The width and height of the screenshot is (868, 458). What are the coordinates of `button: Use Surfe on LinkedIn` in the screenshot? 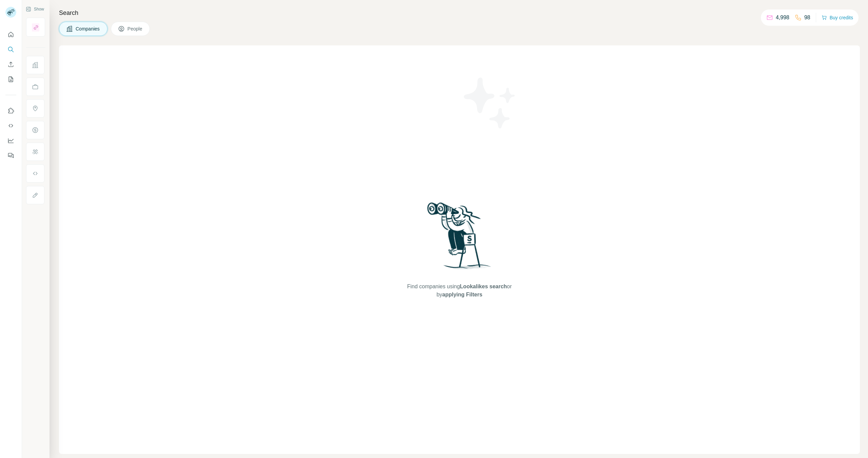 It's located at (11, 111).